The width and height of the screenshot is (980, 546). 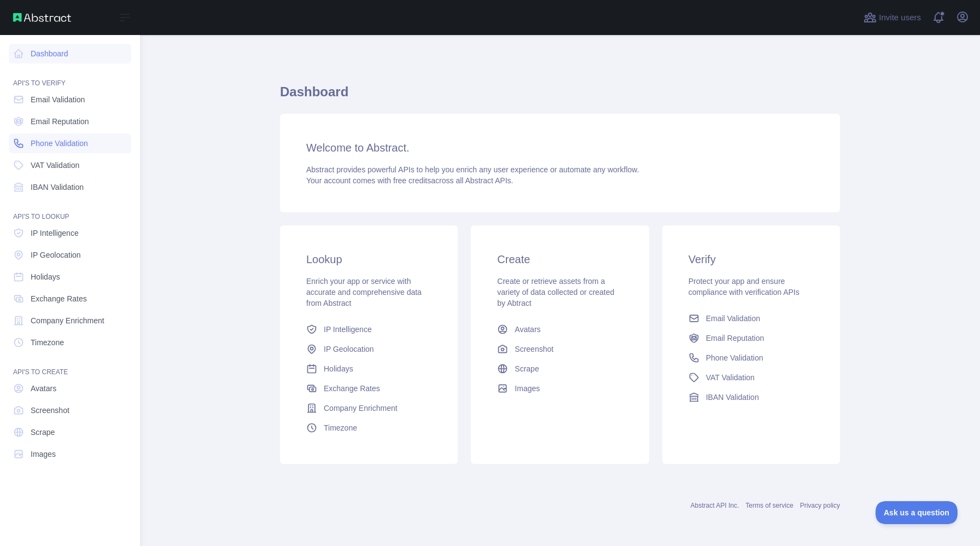 What do you see at coordinates (900, 18) in the screenshot?
I see `span: Invite users` at bounding box center [900, 18].